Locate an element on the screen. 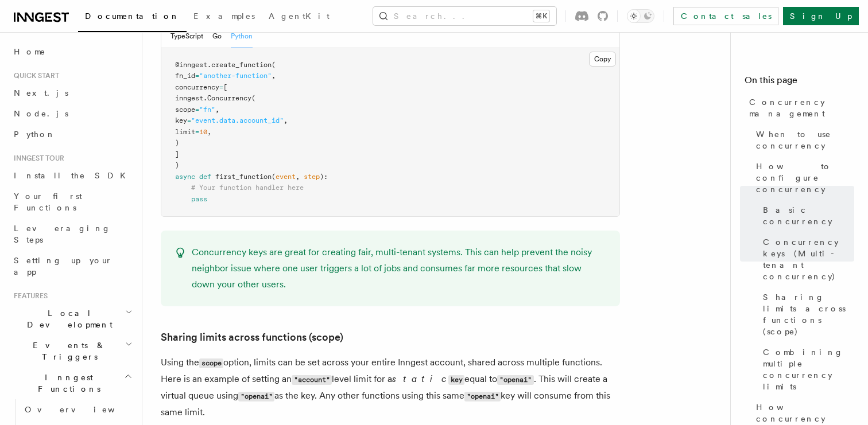  span: Overview is located at coordinates (84, 409).